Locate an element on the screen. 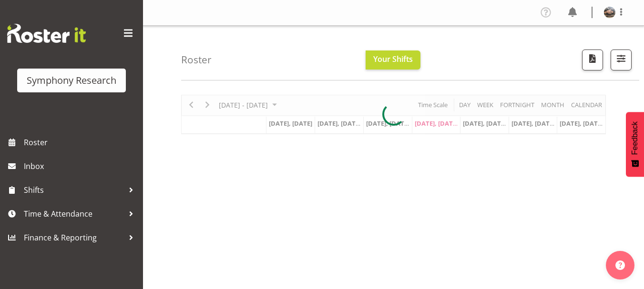 This screenshot has height=289, width=644. img: Rosterit website logo is located at coordinates (46, 34).